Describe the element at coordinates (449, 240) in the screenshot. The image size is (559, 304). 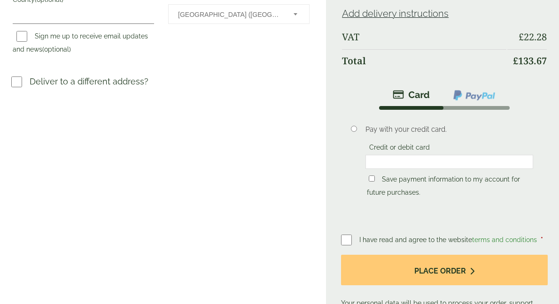
I see `span: I have read and agree to the website` at that location.